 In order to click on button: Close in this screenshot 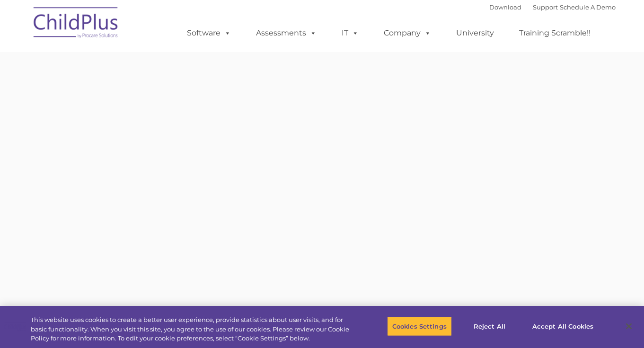, I will do `click(629, 326)`.